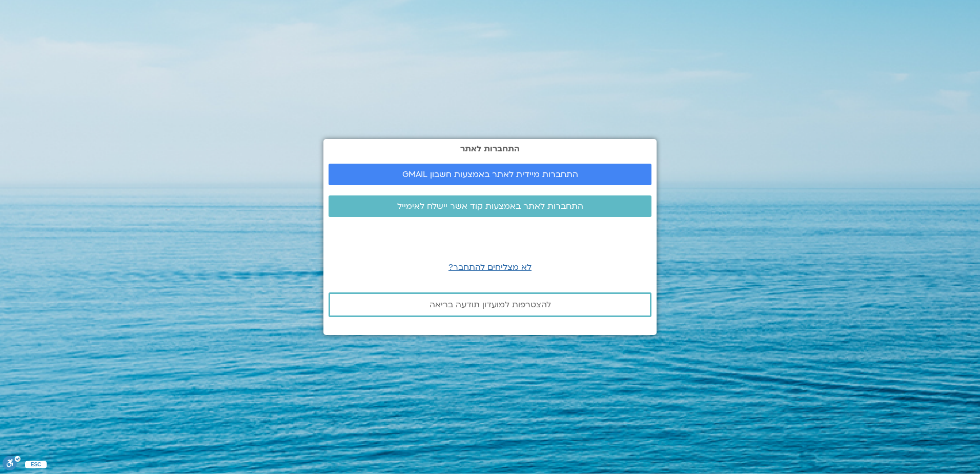 The height and width of the screenshot is (474, 980). I want to click on a: התחברות מיידית לאתר באמצעות חשבון GMAIL, so click(490, 174).